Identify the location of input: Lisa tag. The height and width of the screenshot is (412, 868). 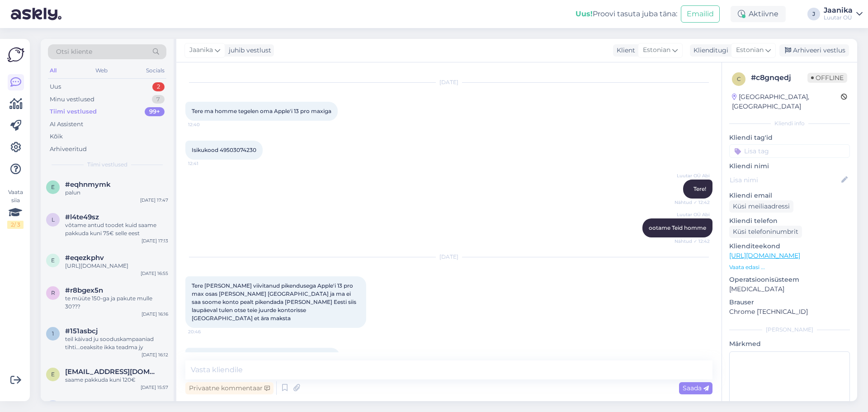
(790, 151).